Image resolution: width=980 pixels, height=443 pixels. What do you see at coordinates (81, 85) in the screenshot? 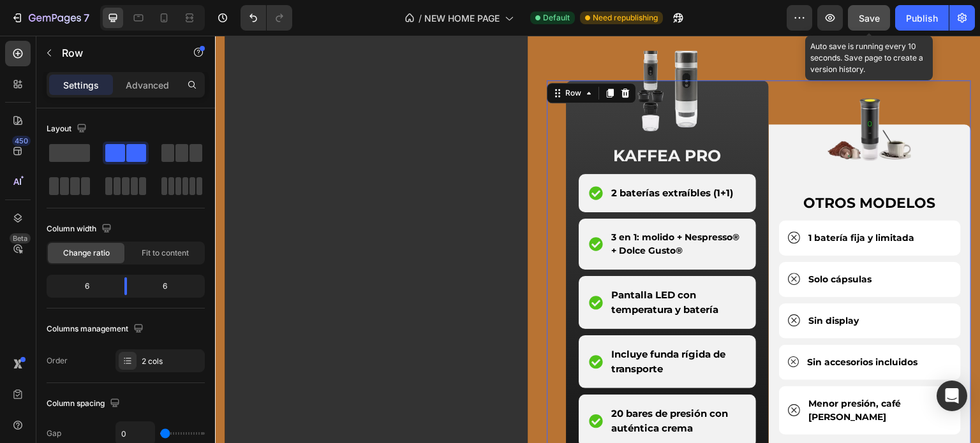
I see `p: Settings` at bounding box center [81, 85].